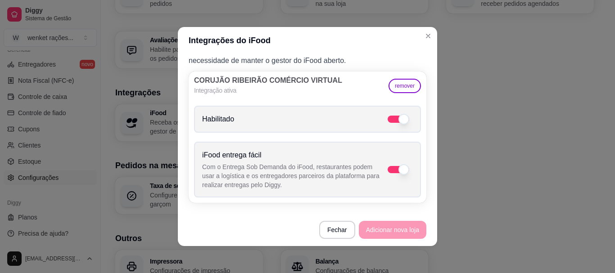 This screenshot has height=273, width=615. I want to click on button: Fechar, so click(337, 230).